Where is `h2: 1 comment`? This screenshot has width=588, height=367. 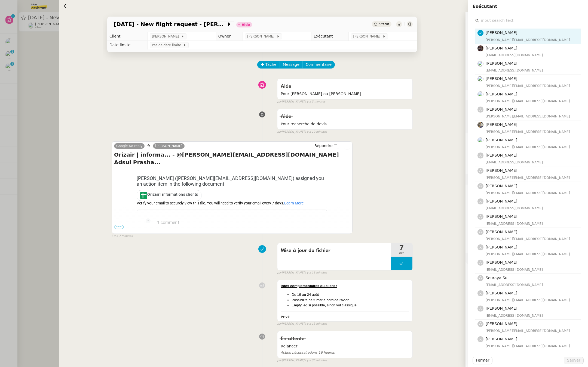
h2: 1 comment is located at coordinates (168, 223).